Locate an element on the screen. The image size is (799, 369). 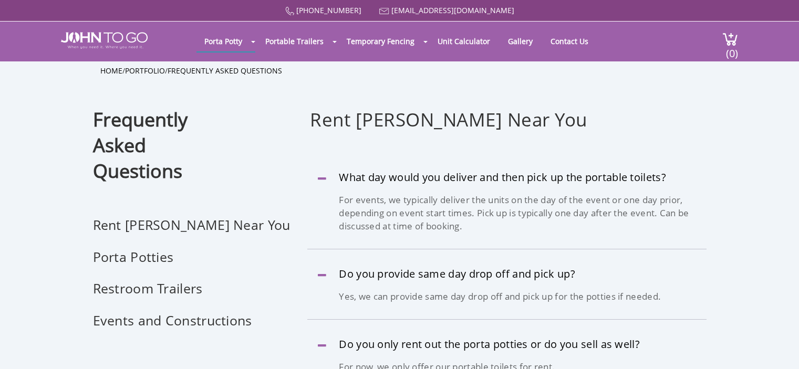
img: cart a is located at coordinates (730, 39).